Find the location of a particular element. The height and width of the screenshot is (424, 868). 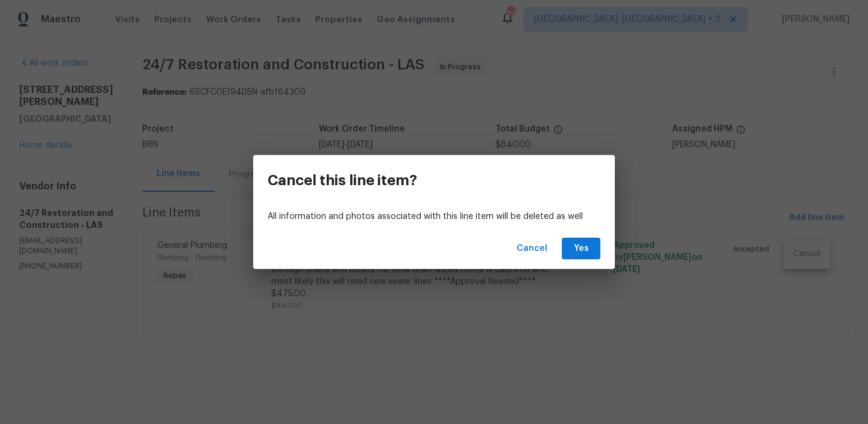

button: Yes is located at coordinates (581, 248).